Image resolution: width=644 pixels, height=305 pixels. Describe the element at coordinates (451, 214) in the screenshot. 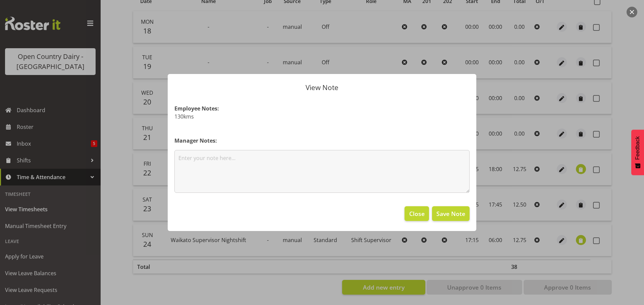

I see `span: Save Note` at that location.